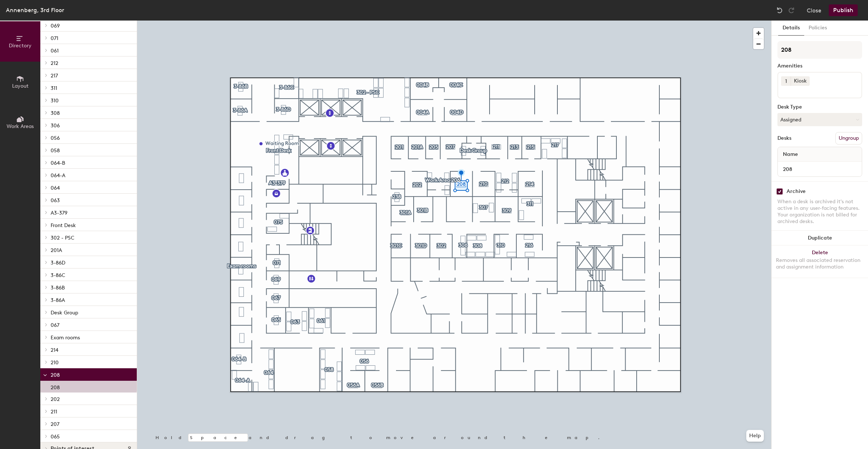  I want to click on button: Duplicate, so click(819, 238).